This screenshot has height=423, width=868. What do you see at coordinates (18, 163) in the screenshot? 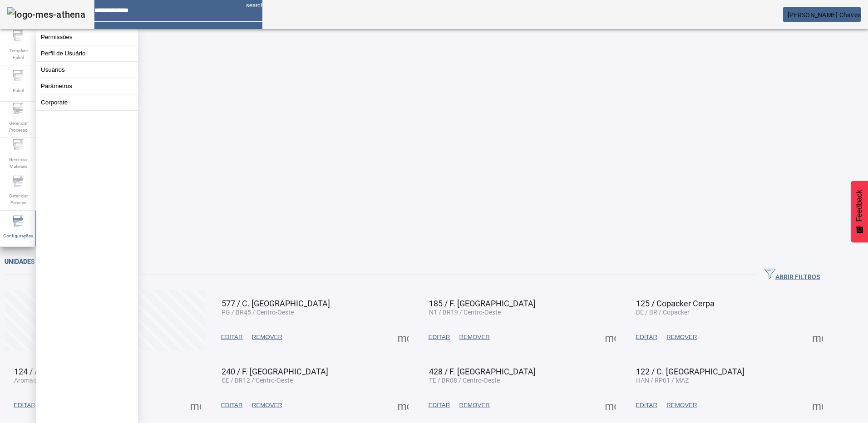
I see `span: Gerenciar Materiais` at bounding box center [18, 163].